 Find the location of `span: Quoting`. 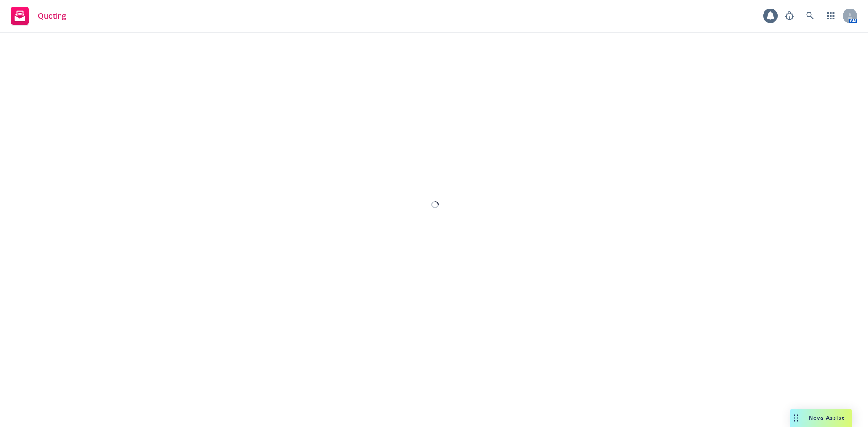

span: Quoting is located at coordinates (52, 16).